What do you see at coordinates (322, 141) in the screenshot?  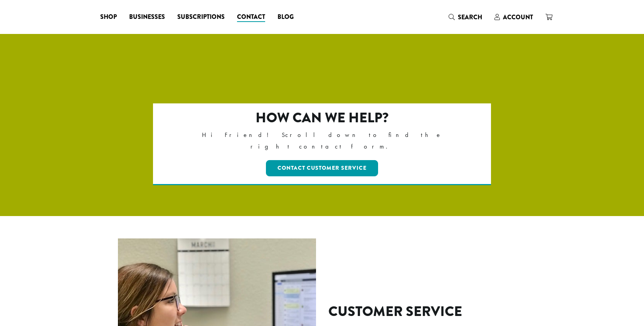 I see `p: Hi Friend! Scroll down to find the right contact form.` at bounding box center [322, 141].